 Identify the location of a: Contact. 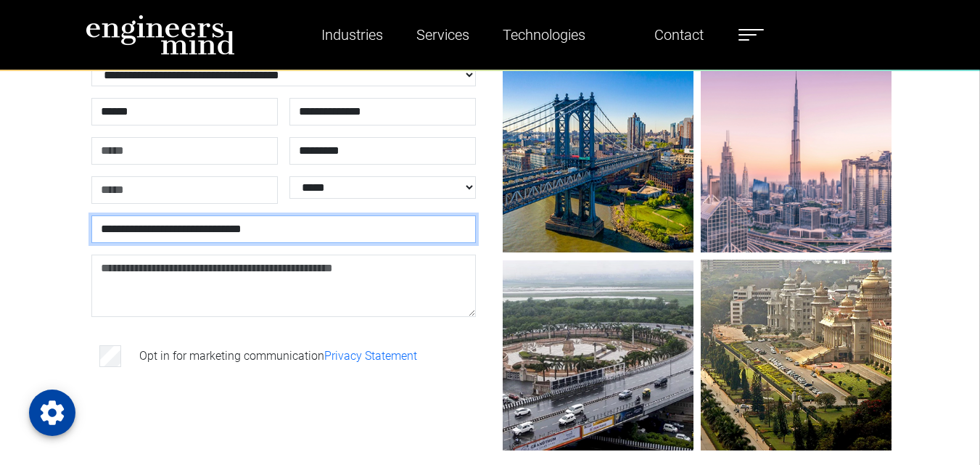
(679, 35).